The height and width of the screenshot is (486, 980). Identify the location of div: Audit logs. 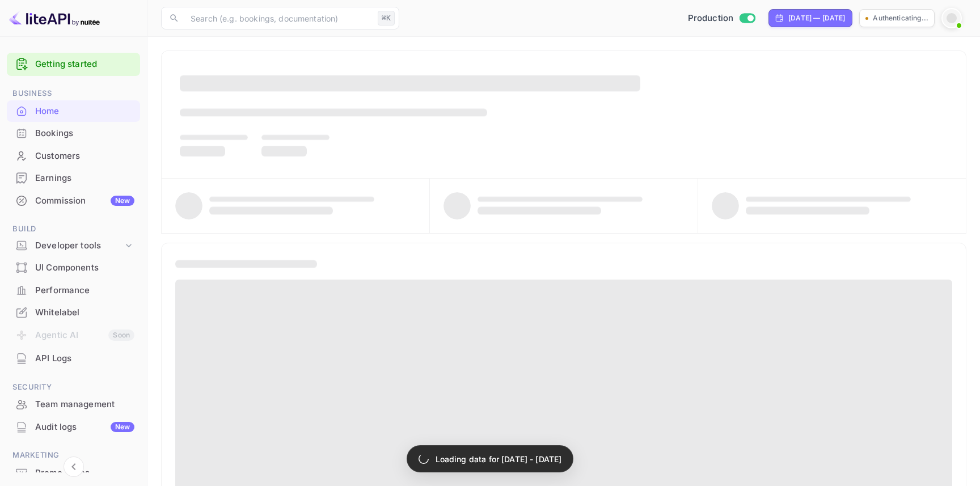
(85, 427).